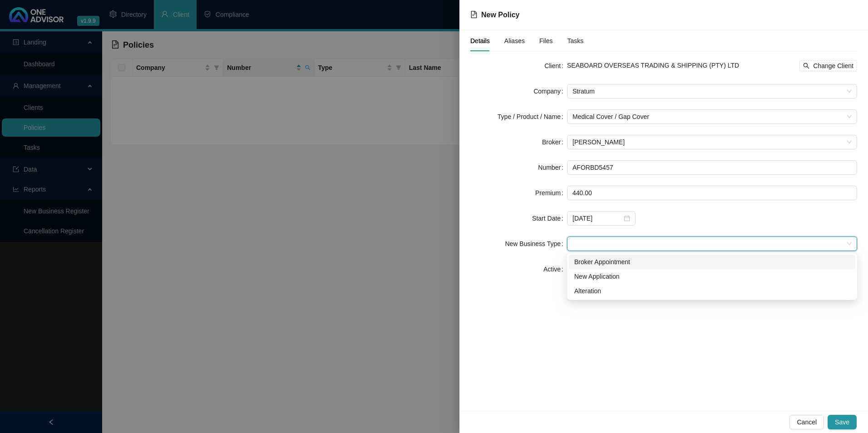 This screenshot has height=433, width=868. I want to click on input: Select date, so click(597, 219).